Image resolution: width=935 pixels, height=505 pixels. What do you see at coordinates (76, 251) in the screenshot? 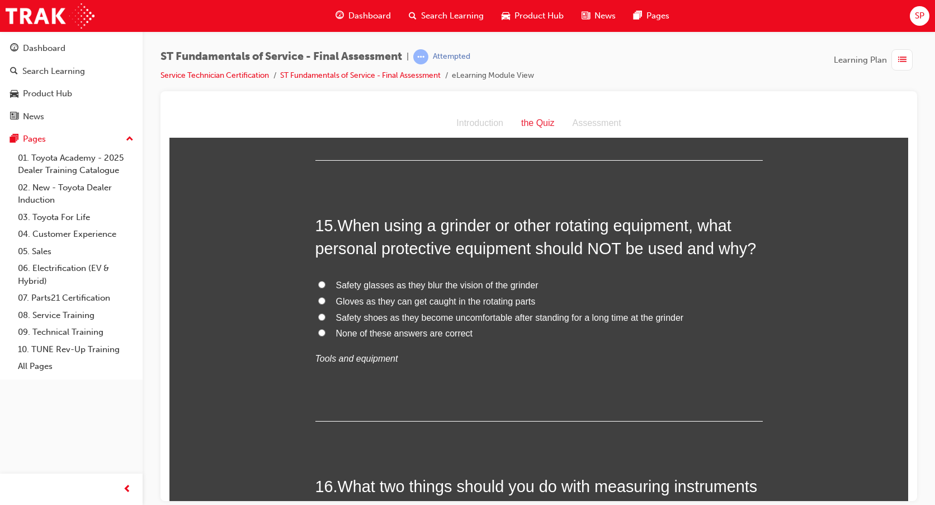
I see `a: 05. Sales` at bounding box center [76, 251].